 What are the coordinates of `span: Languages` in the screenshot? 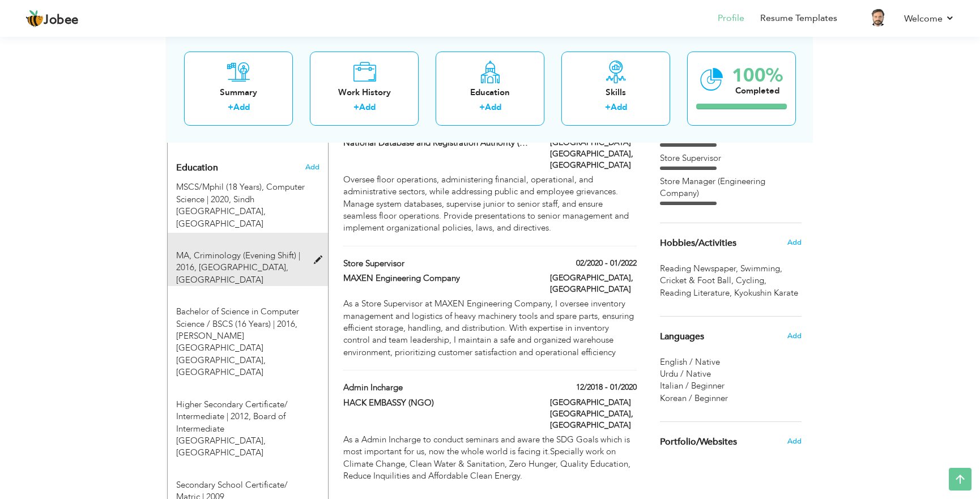 It's located at (682, 337).